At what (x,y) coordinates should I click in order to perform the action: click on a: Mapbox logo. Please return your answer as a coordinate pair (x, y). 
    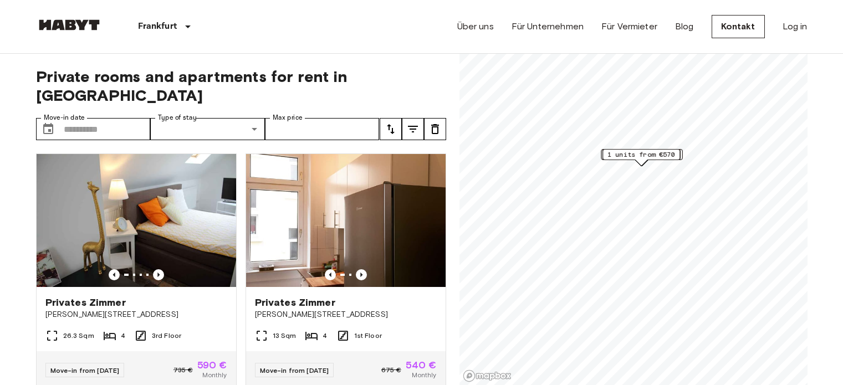
    Looking at the image, I should click on (487, 376).